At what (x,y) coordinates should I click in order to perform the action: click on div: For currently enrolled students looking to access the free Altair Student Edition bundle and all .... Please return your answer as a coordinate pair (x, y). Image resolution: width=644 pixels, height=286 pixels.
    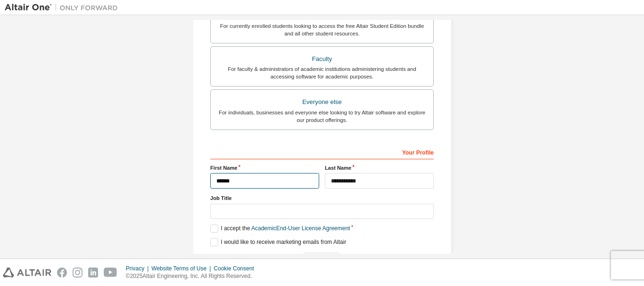
    Looking at the image, I should click on (322, 30).